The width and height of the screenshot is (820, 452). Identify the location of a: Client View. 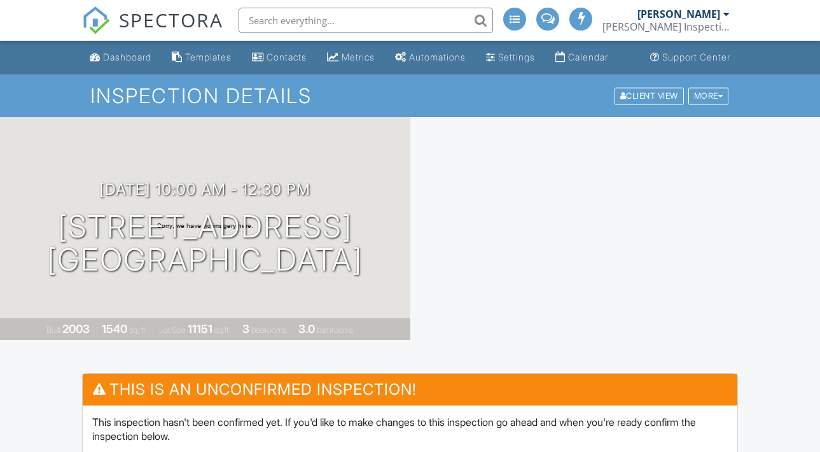
(650, 95).